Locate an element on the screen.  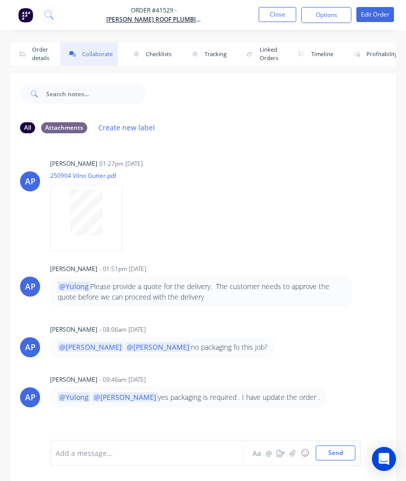
button: Profitability is located at coordinates (373, 54).